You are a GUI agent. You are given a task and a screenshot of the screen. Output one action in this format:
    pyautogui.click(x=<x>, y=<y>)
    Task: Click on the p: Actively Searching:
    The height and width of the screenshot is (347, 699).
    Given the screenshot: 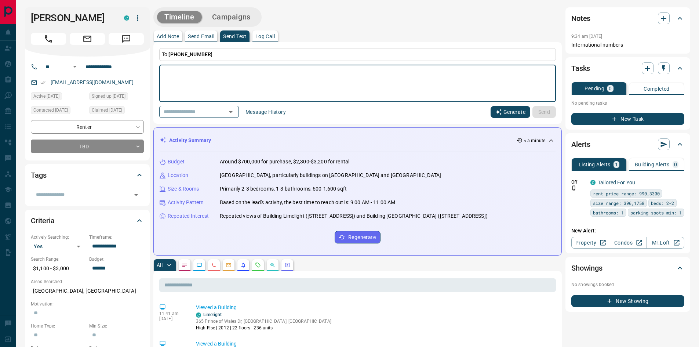 What is the action you would take?
    pyautogui.click(x=58, y=237)
    